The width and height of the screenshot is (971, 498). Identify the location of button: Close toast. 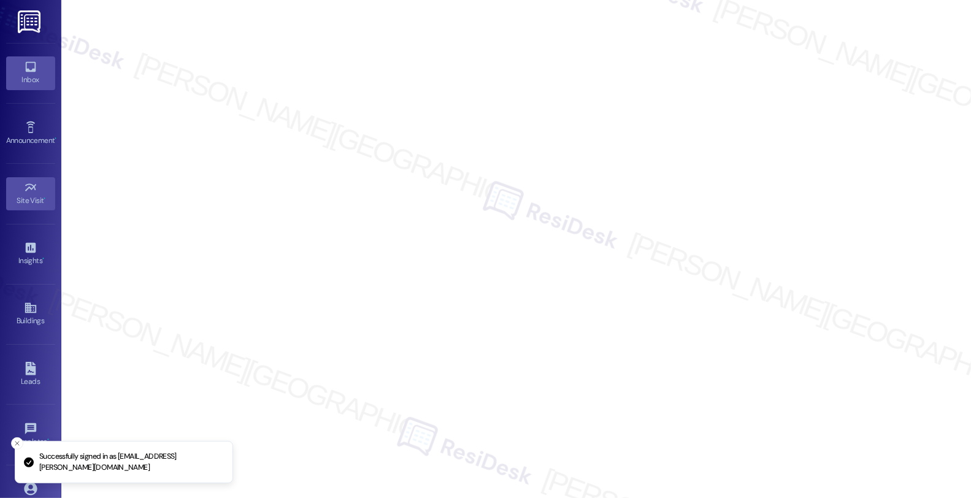
(17, 444).